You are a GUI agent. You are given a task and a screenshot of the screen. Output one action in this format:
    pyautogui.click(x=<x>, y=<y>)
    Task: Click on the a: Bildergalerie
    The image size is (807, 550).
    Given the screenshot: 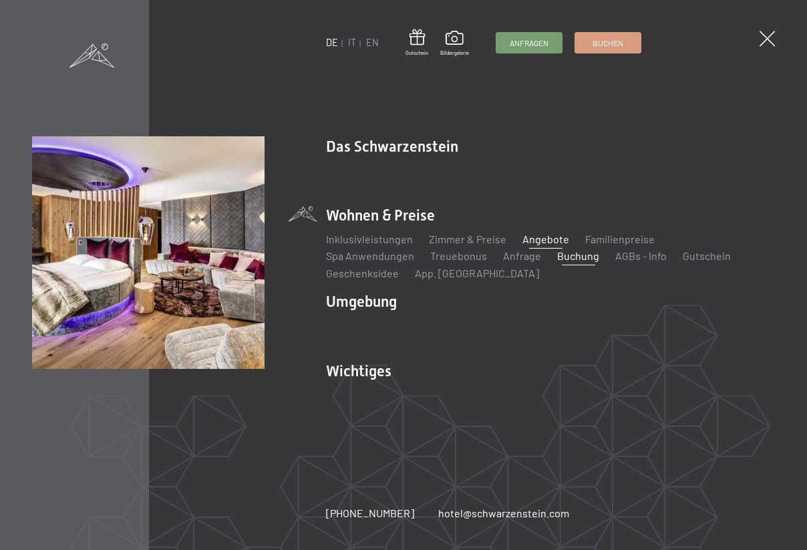 What is the action you would take?
    pyautogui.click(x=454, y=43)
    